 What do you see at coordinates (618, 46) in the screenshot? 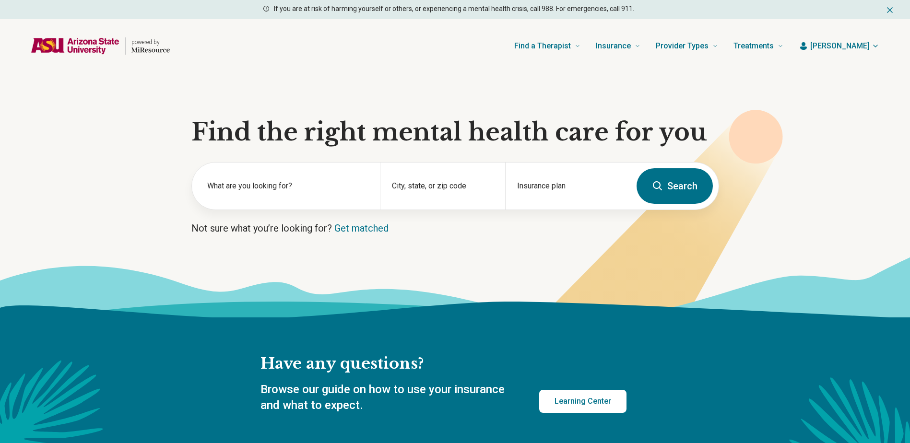
I see `a: Insurance` at bounding box center [618, 46].